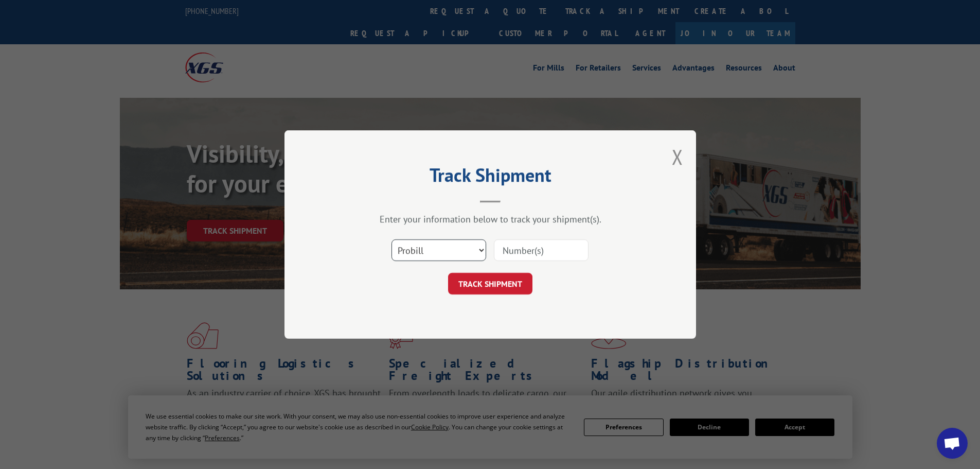 Image resolution: width=980 pixels, height=469 pixels. What do you see at coordinates (490, 178) in the screenshot?
I see `h2: Track Shipment` at bounding box center [490, 178].